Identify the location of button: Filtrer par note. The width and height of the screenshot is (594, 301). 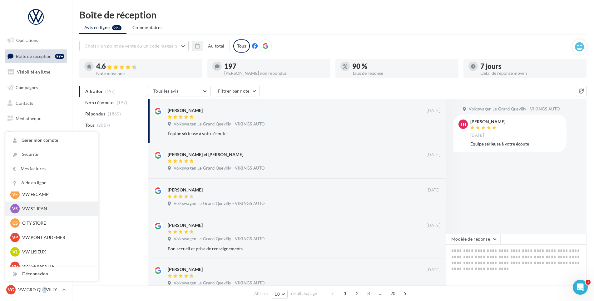
(236, 91).